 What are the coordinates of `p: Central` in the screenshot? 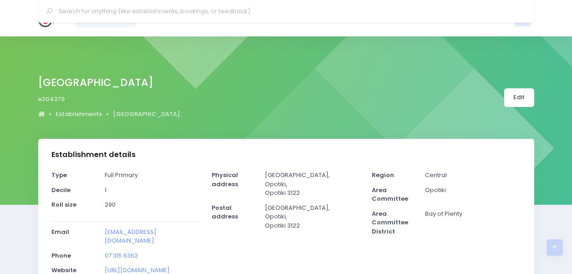 It's located at (473, 175).